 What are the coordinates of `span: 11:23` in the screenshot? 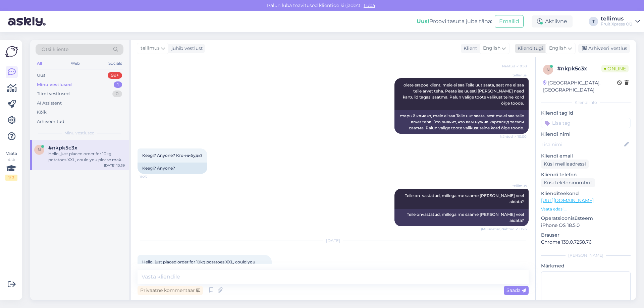 It's located at (152, 177).